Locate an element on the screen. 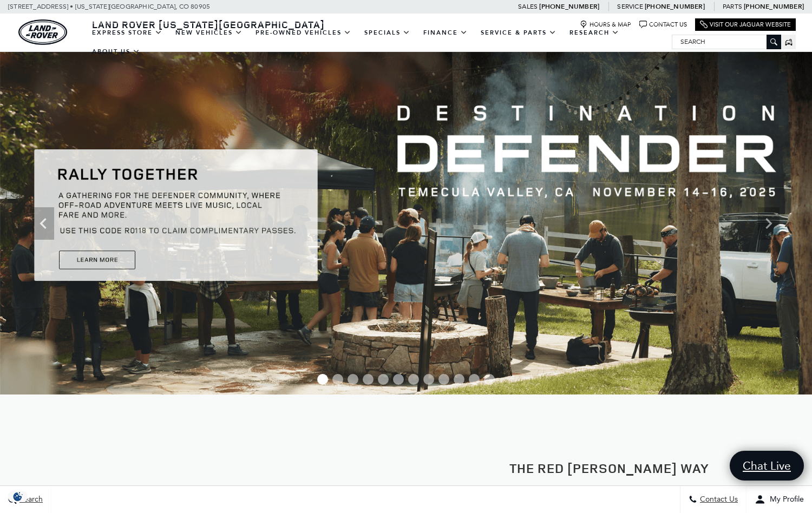  a: Specials is located at coordinates (387, 33).